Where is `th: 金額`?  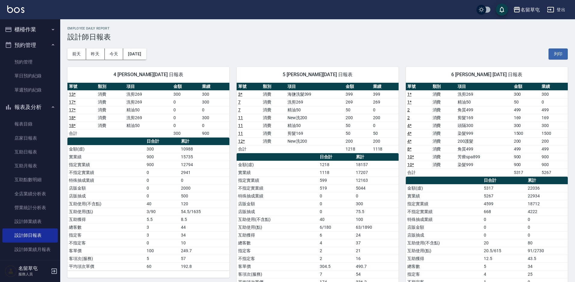
th: 金額 is located at coordinates (357, 87).